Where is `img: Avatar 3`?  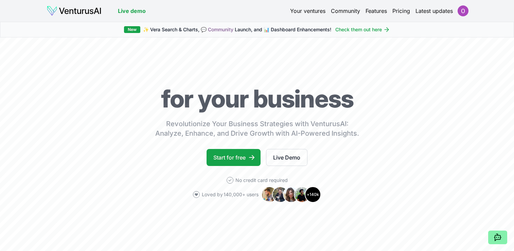
img: Avatar 3 is located at coordinates (291, 194).